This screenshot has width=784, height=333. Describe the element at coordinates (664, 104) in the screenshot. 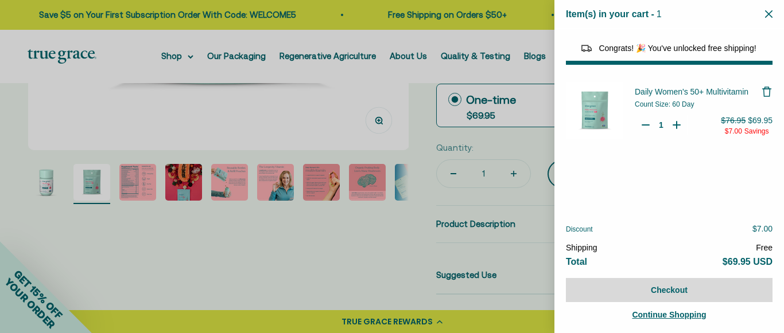

I see `span: Count Size: 60 Day` at that location.